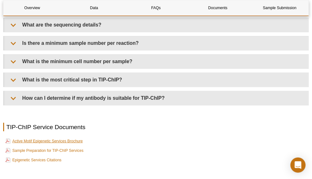 The width and height of the screenshot is (312, 179). Describe the element at coordinates (156, 98) in the screenshot. I see `summary: How can I determine if my antibody is suitable for TIP-ChIP?` at that location.